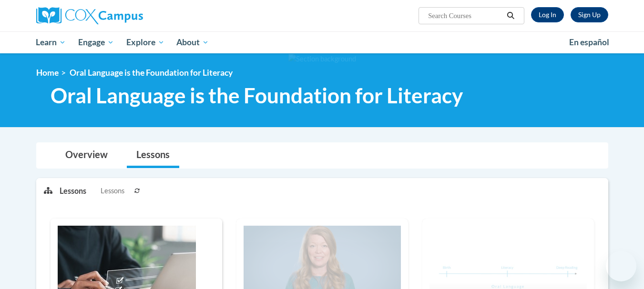  Describe the element at coordinates (589, 42) in the screenshot. I see `span: En español` at that location.